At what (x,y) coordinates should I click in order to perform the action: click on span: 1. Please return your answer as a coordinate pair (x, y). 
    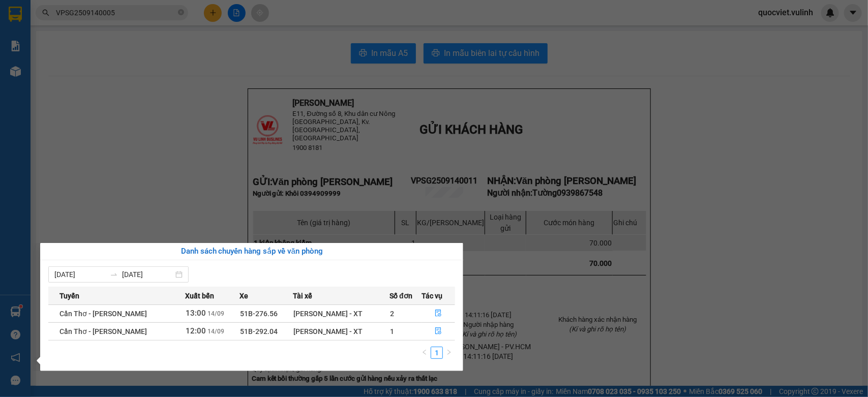
    Looking at the image, I should click on (392, 331).